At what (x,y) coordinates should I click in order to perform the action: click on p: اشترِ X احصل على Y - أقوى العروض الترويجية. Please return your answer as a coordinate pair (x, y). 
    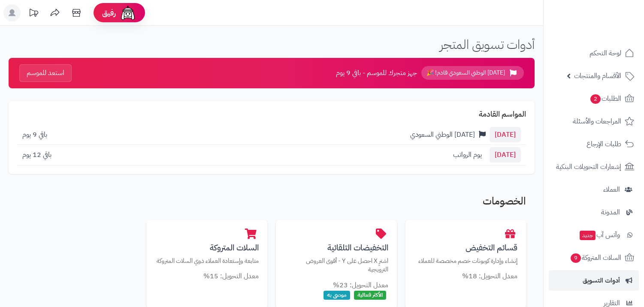
    Looking at the image, I should click on (336, 265).